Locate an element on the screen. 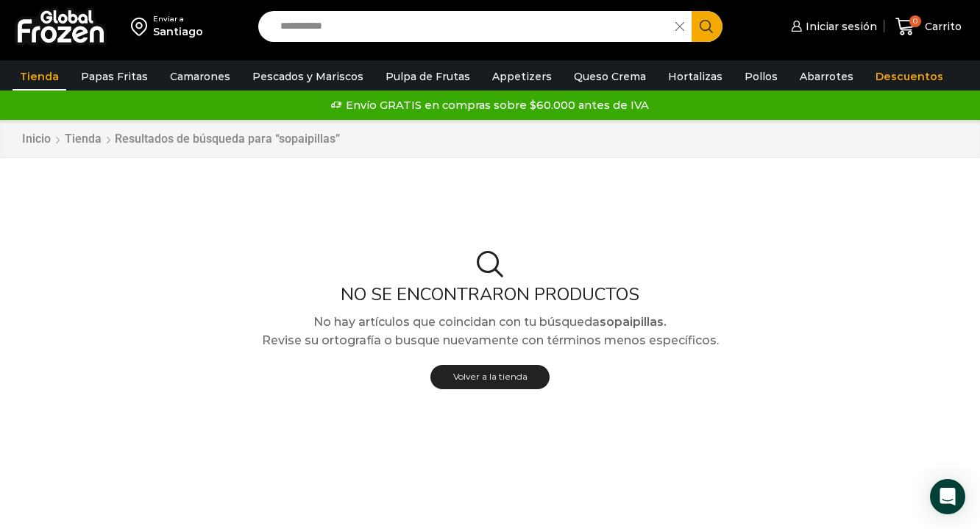 This screenshot has width=980, height=529. span: Volver a la tienda is located at coordinates (490, 376).